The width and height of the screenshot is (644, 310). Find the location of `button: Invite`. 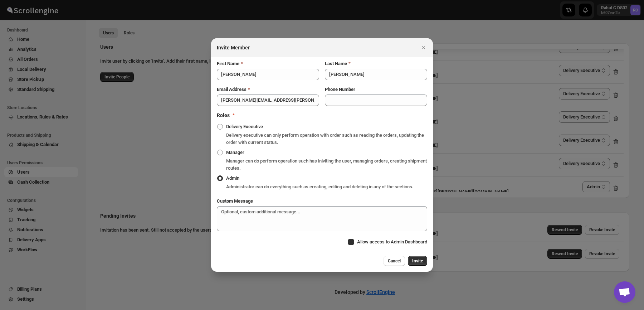

button: Invite is located at coordinates (417, 261).